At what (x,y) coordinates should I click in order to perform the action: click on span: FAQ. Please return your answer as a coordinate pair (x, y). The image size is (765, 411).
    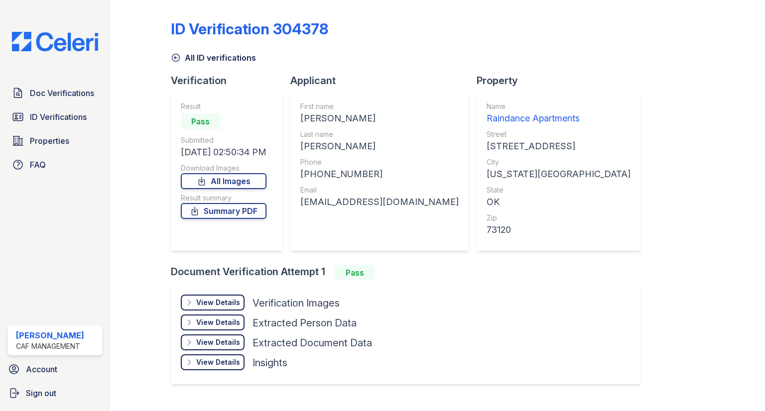
    Looking at the image, I should click on (38, 165).